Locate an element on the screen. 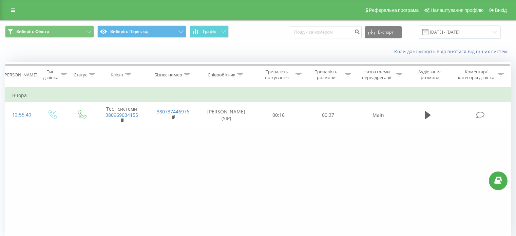 The height and width of the screenshot is (236, 516). button: Графік is located at coordinates (209, 32).